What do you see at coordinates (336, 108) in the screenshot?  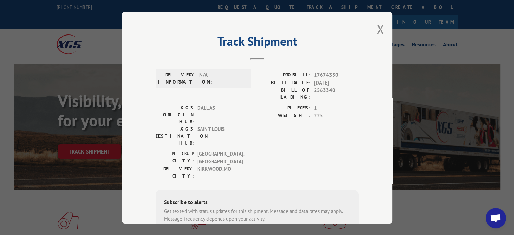 I see `span: 1` at bounding box center [336, 108].